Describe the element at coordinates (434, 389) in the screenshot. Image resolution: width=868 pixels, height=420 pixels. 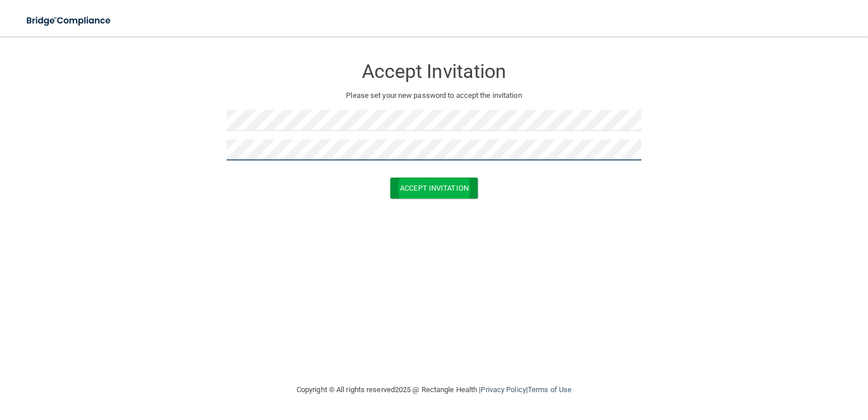
I see `div: Copyright © All rights reserved 2025 @ Rectangle Health | |` at that location.